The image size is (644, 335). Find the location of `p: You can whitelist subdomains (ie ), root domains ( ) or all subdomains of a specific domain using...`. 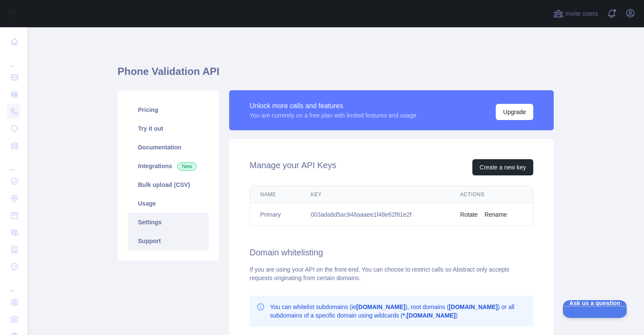

p: You can whitelist subdomains (ie ), root domains ( ) or all subdomains of a specific domain using... is located at coordinates (398, 311).